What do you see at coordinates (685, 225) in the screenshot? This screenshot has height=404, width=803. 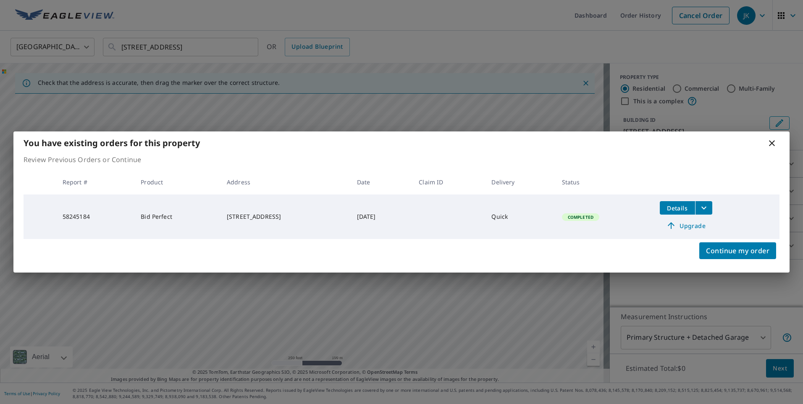 I see `span: Upgrade` at bounding box center [685, 225].